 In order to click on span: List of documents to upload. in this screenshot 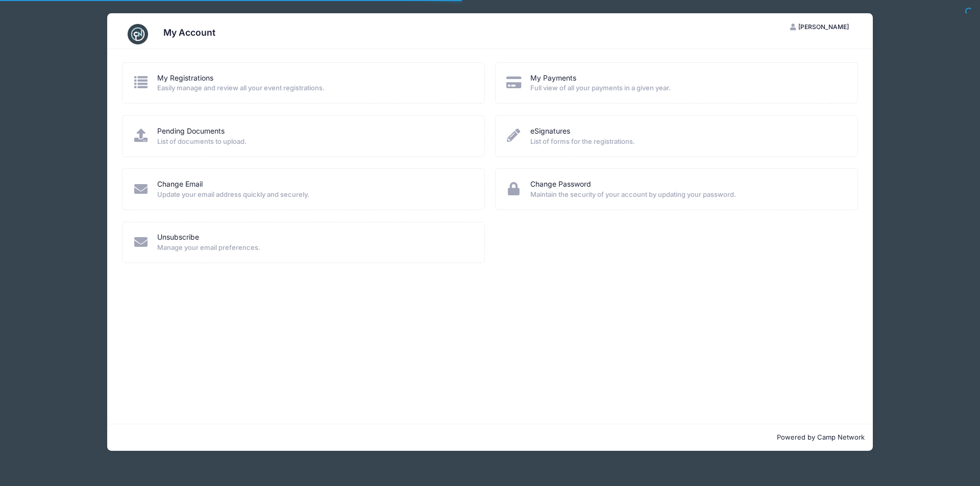, I will do `click(314, 142)`.